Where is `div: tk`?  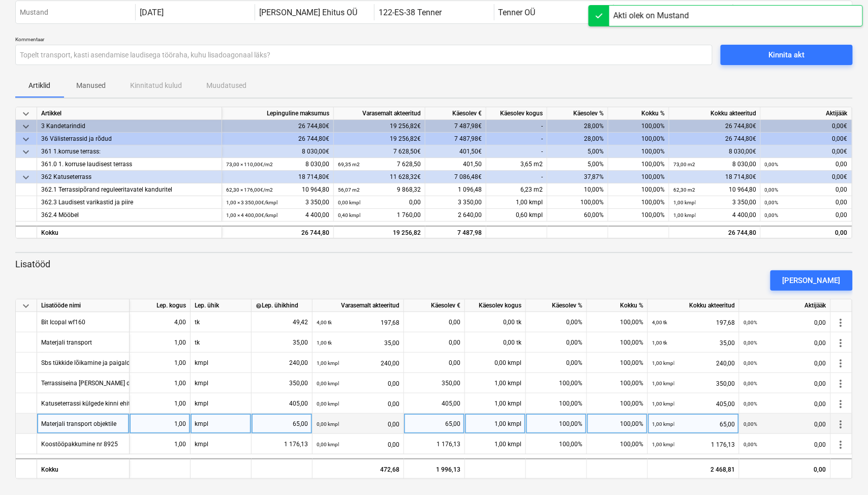 div: tk is located at coordinates (221, 343).